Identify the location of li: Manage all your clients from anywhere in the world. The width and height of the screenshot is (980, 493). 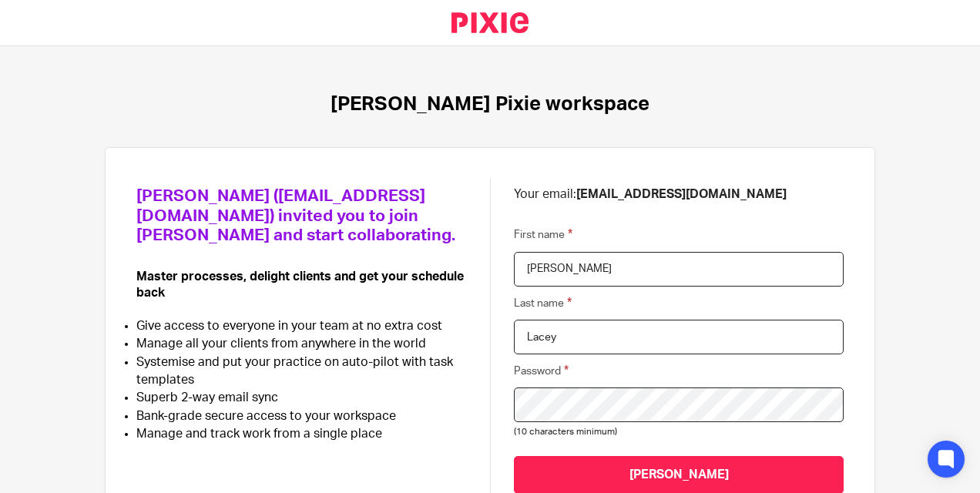
(301, 343).